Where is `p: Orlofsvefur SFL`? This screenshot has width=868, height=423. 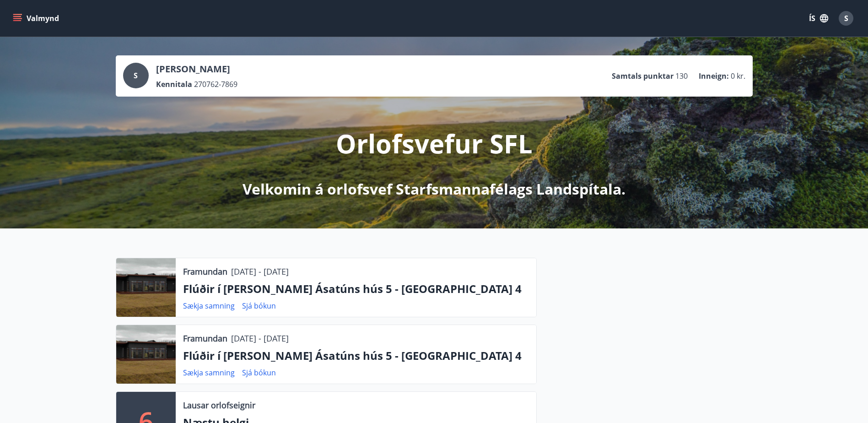 p: Orlofsvefur SFL is located at coordinates (434, 143).